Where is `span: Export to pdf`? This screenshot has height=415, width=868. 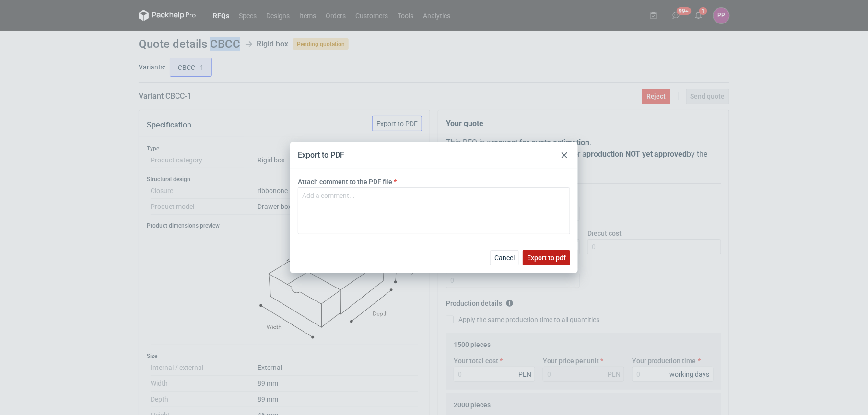 span: Export to pdf is located at coordinates (546, 258).